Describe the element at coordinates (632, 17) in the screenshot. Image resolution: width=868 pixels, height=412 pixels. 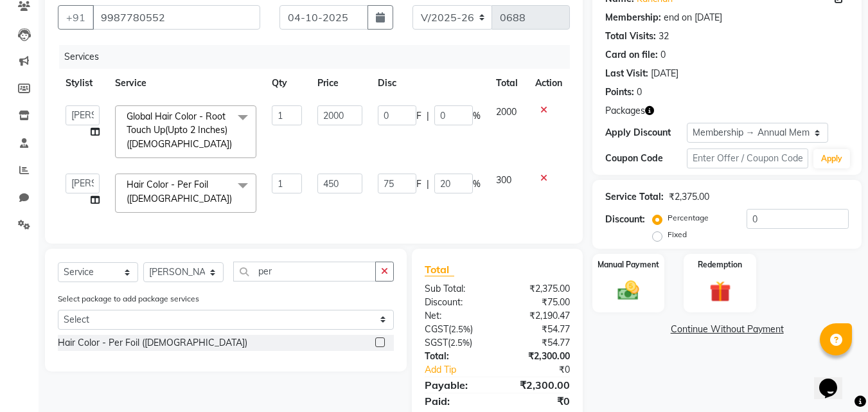
I see `div: Membership:` at that location.